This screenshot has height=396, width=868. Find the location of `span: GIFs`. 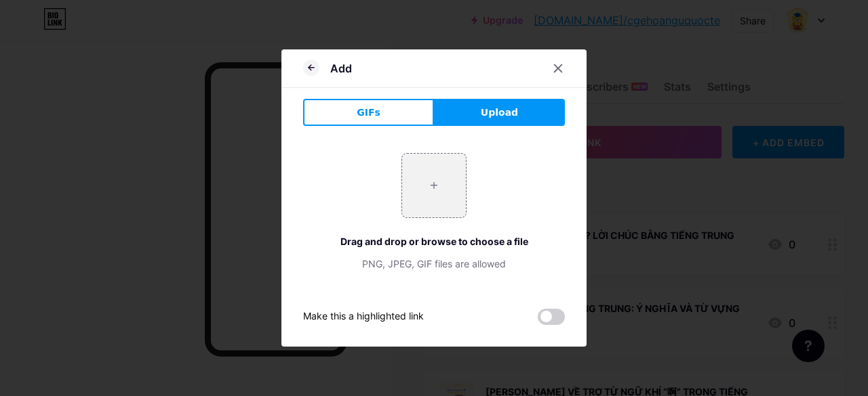

span: GIFs is located at coordinates (368, 112).